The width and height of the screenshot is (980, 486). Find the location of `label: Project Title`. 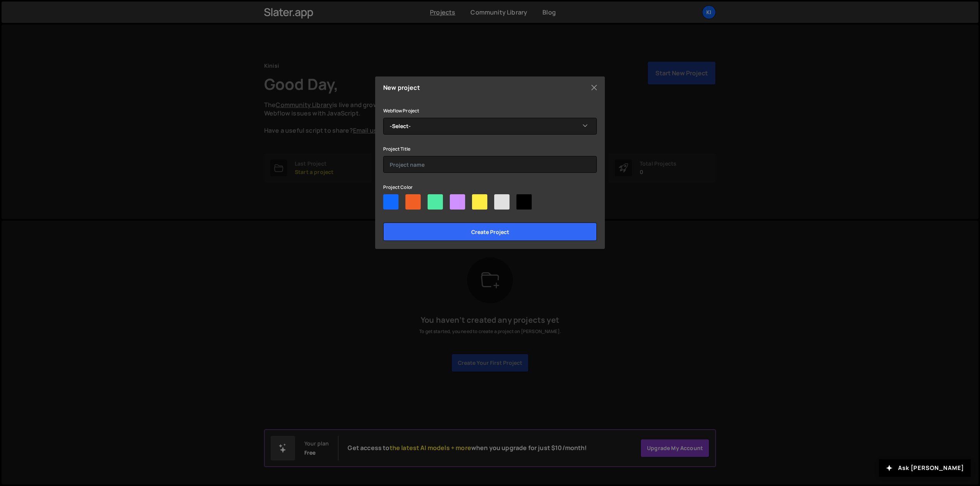

label: Project Title is located at coordinates (396, 149).